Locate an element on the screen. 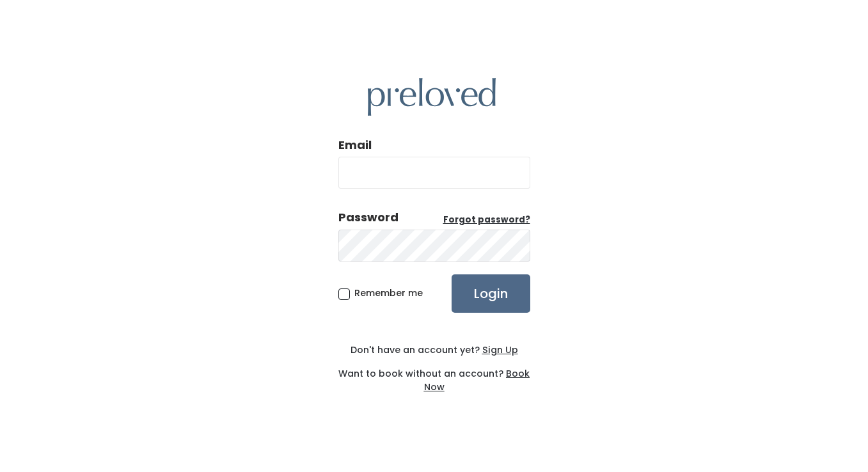 The height and width of the screenshot is (472, 868). img: preloved logo is located at coordinates (432, 96).